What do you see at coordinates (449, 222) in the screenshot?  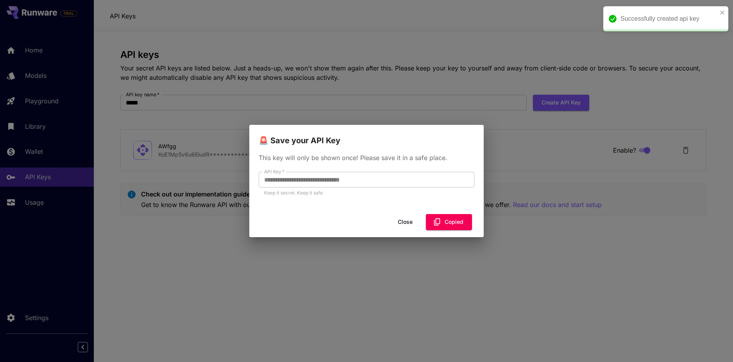 I see `button: Copied` at bounding box center [449, 222].